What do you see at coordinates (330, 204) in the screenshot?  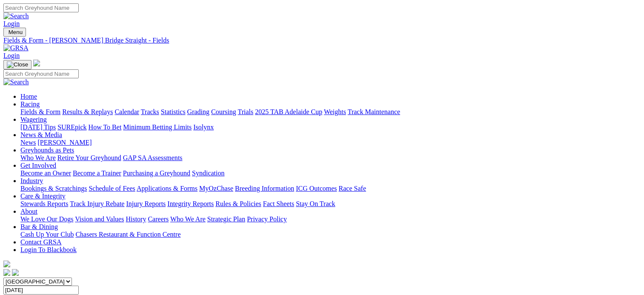 I see `div: Care & Integrity` at bounding box center [330, 204].